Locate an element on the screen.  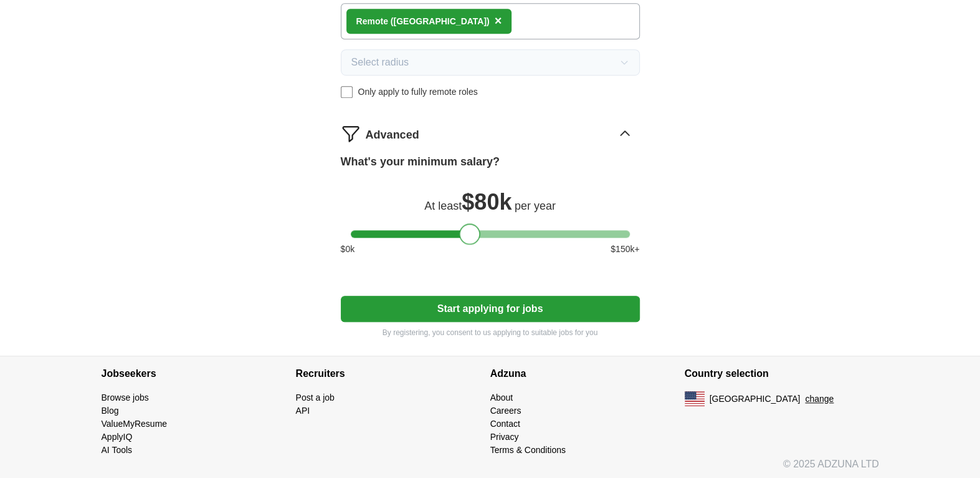
input: Only apply to fully remote roles is located at coordinates (348, 92).